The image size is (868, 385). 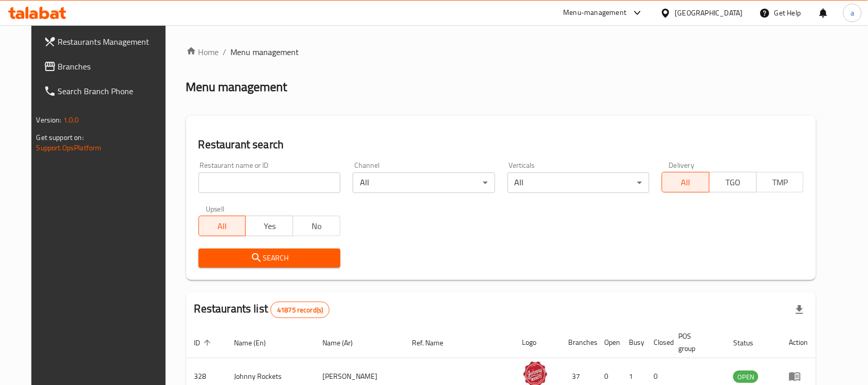 I want to click on th: Open, so click(x=609, y=342).